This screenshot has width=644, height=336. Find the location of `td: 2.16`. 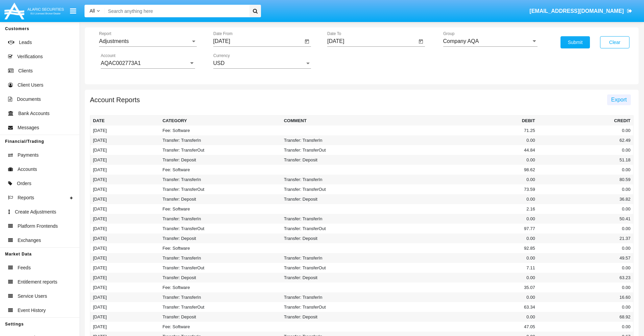

td: 2.16 is located at coordinates (470, 209).